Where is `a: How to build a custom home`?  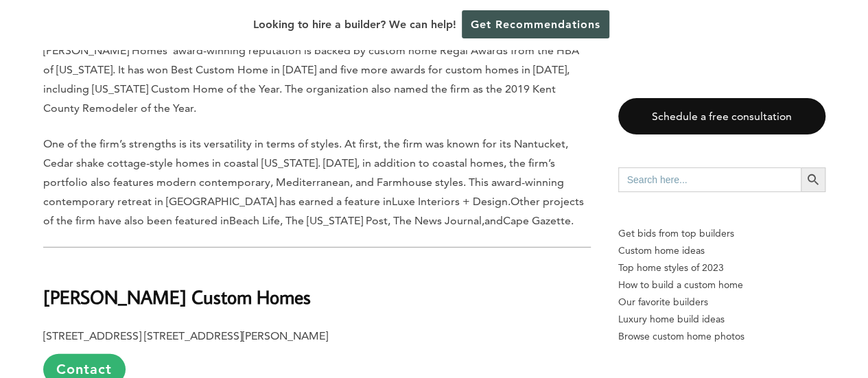 a: How to build a custom home is located at coordinates (722, 285).